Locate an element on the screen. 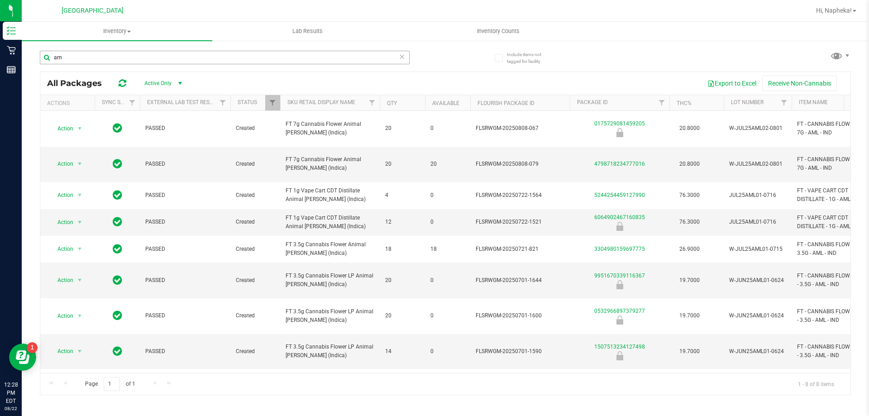 The image size is (869, 416). a: 9951670339116367 is located at coordinates (620, 276).